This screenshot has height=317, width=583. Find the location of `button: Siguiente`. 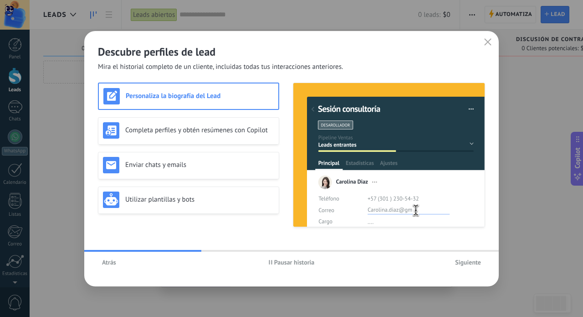

button: Siguiente is located at coordinates (468, 262).